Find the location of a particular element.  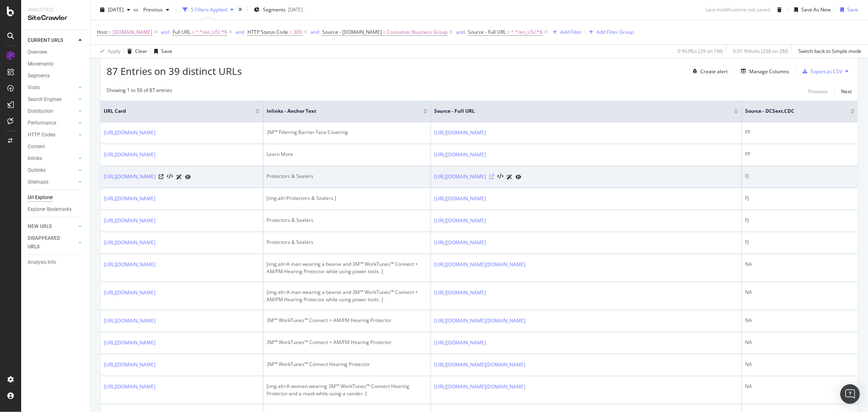

a: Visit Online Page is located at coordinates (161, 176).